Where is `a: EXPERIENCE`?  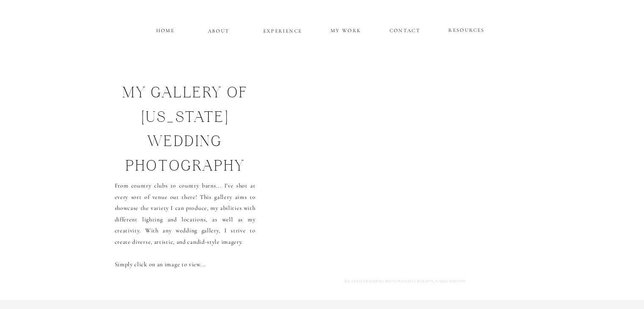
a: EXPERIENCE is located at coordinates (283, 30).